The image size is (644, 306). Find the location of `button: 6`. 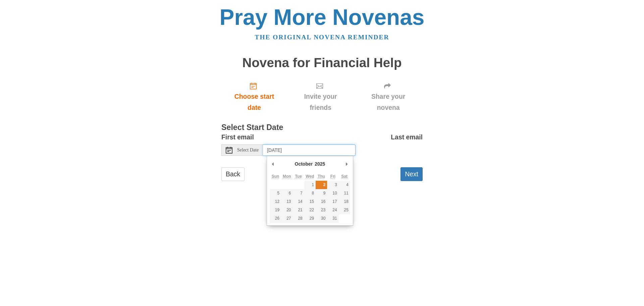

button: 6 is located at coordinates (287, 193).